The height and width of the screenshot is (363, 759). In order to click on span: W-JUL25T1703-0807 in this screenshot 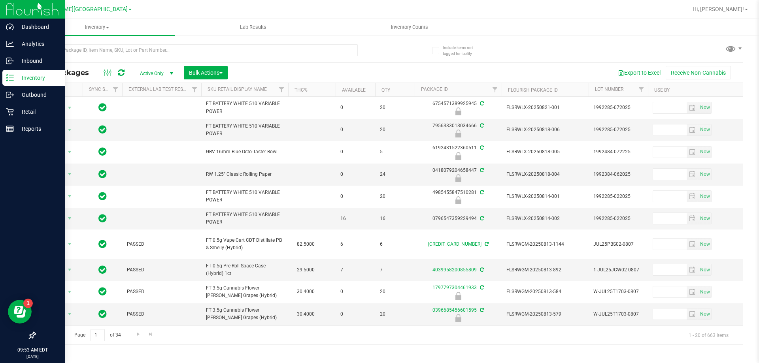, I will do `click(618, 292)`.